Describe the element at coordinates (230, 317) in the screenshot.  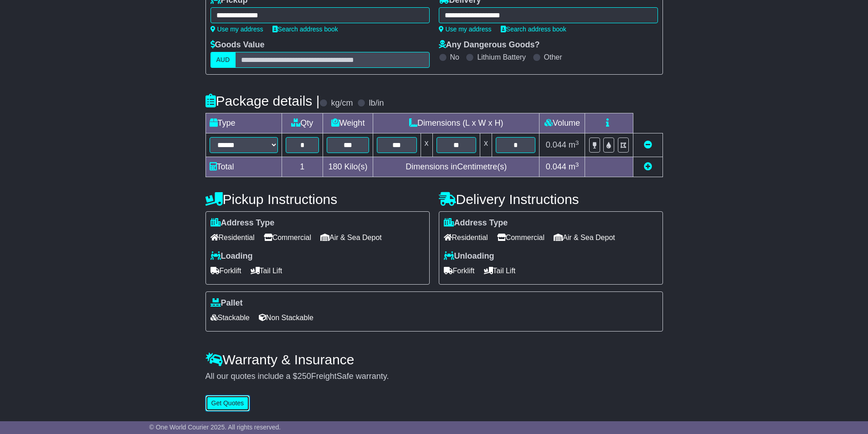
I see `span: Stackable` at that location.